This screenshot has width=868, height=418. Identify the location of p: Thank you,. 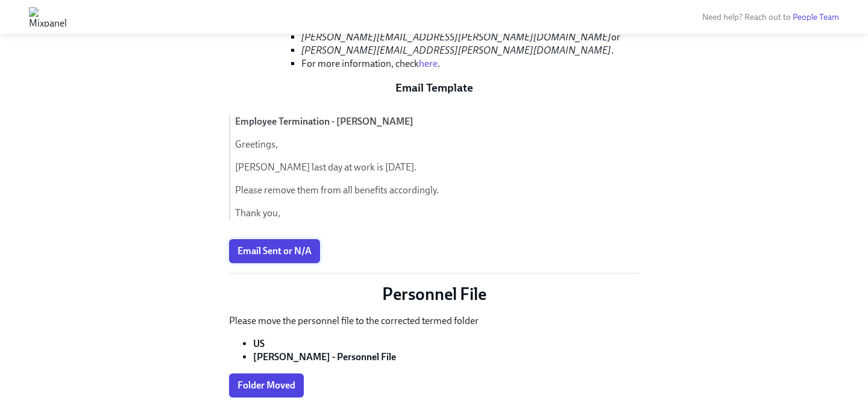
(437, 214).